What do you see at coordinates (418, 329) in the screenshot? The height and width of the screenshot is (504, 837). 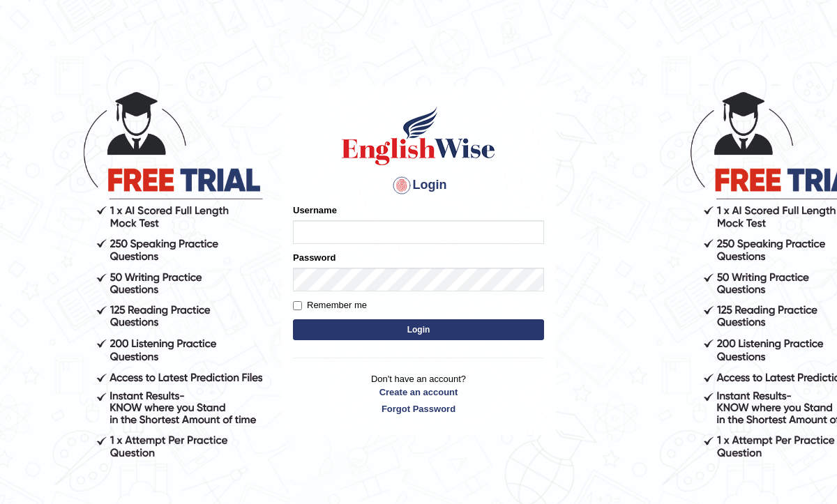 I see `button: Login` at bounding box center [418, 329].